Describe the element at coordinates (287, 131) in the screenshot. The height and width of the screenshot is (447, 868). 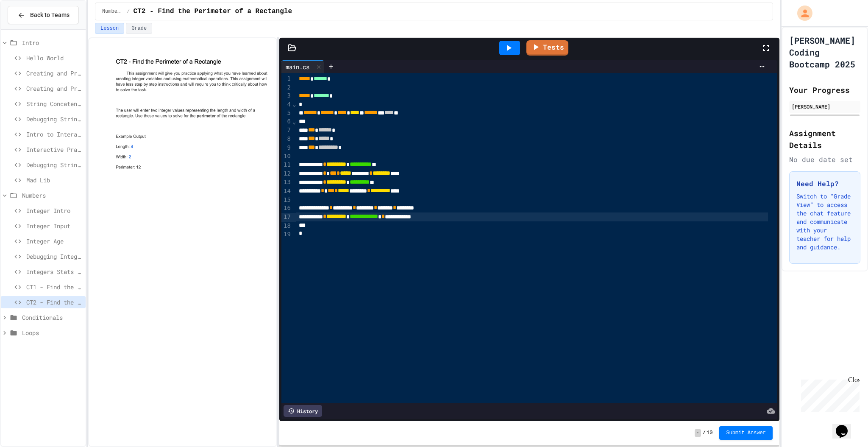
I see `div: 7` at that location.